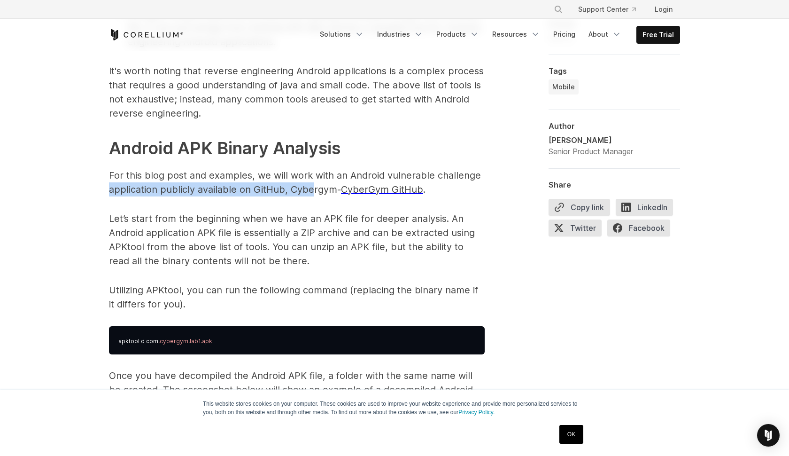 Image resolution: width=789 pixels, height=456 pixels. Describe the element at coordinates (647, 209) in the screenshot. I see `a: LinkedIn` at that location.